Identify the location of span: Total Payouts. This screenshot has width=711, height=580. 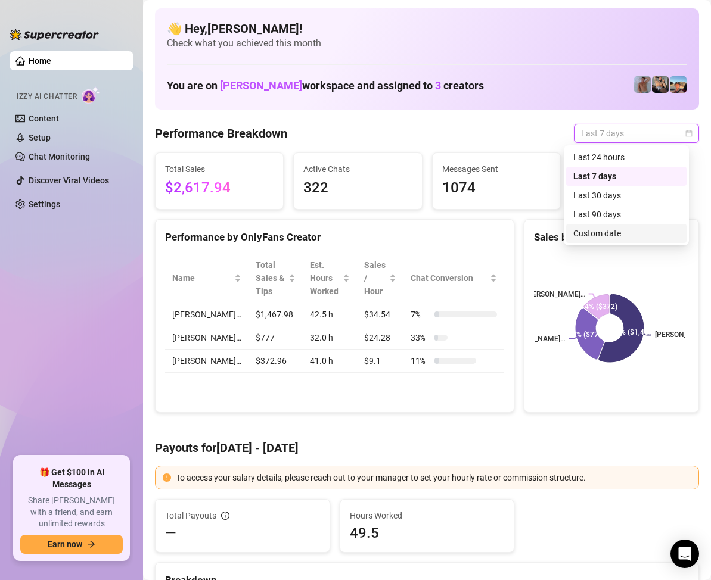
(191, 516).